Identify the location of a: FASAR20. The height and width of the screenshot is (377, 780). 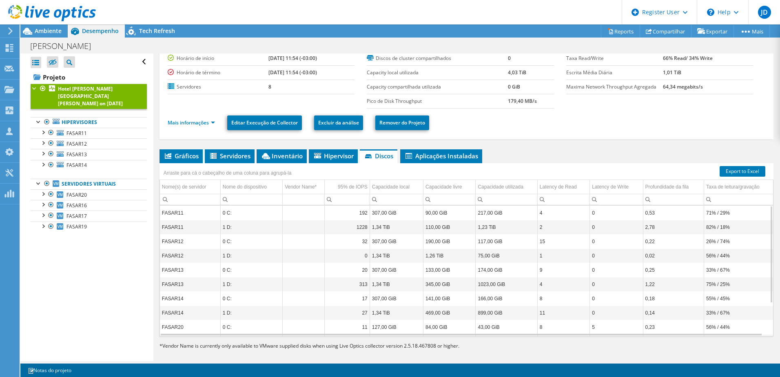
(88, 194).